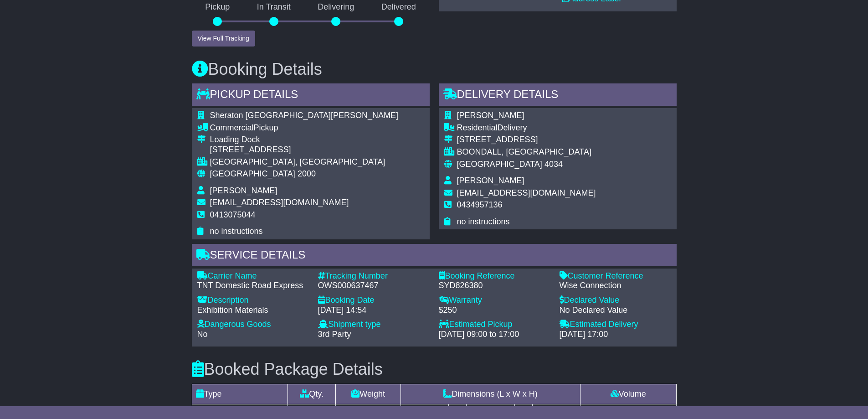 Image resolution: width=868 pixels, height=419 pixels. I want to click on div: Loading Dock, so click(304, 140).